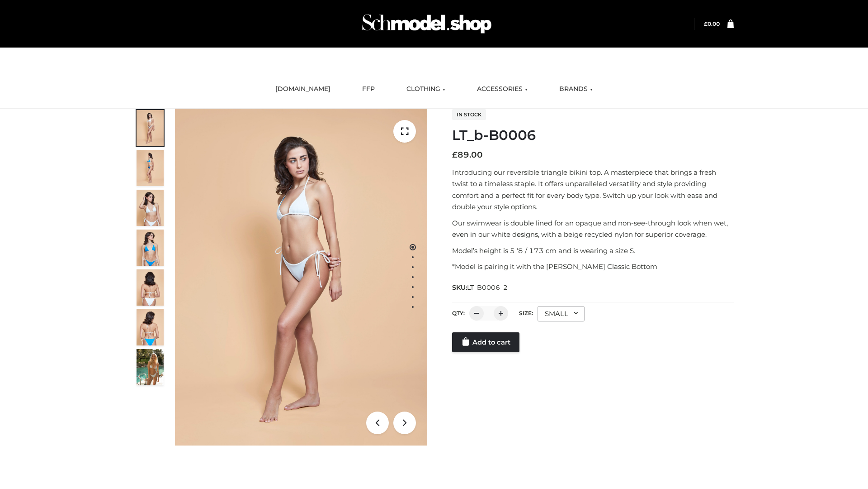 This screenshot has width=868, height=489. Describe the element at coordinates (712, 24) in the screenshot. I see `a: £0.00` at that location.